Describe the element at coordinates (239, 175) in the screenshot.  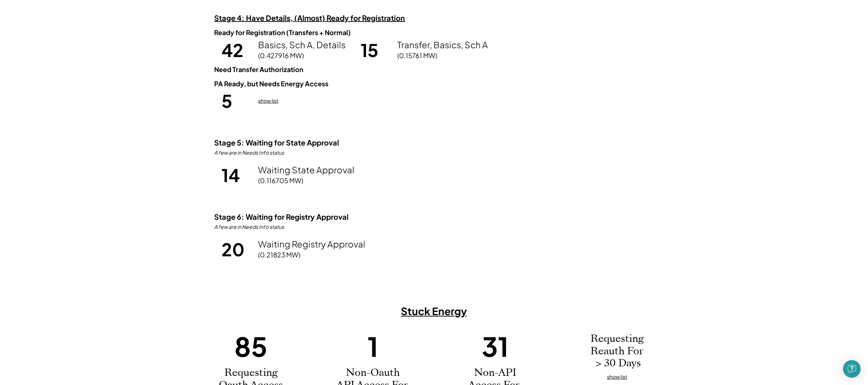
I see `h1: 14` at that location.